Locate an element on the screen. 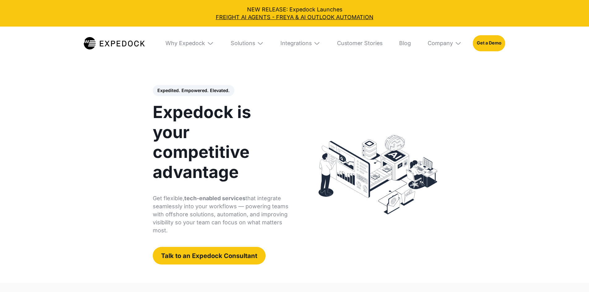 This screenshot has height=292, width=589. a: Talk to an Expedock Consultant is located at coordinates (209, 256).